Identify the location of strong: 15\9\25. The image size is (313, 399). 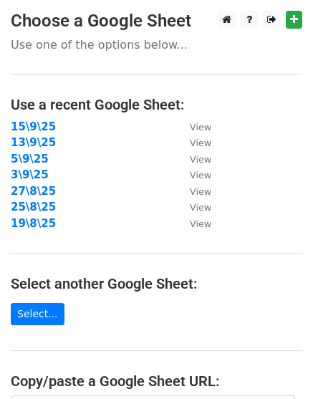
(33, 127).